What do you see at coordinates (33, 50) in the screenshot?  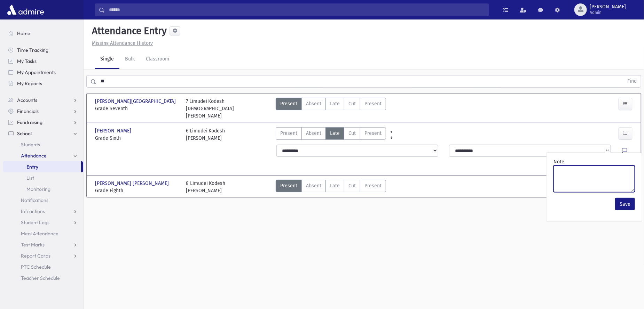 I see `span: Time Tracking` at bounding box center [33, 50].